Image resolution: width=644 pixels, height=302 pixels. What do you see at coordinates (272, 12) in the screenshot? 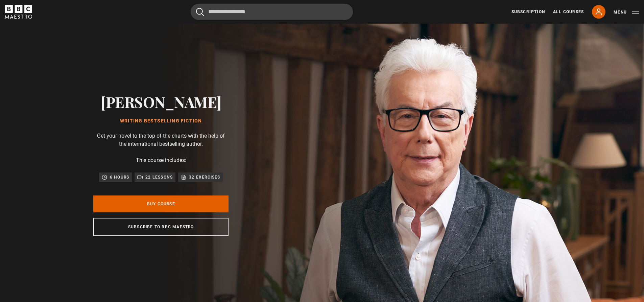
I see `input: Search` at bounding box center [272, 12].